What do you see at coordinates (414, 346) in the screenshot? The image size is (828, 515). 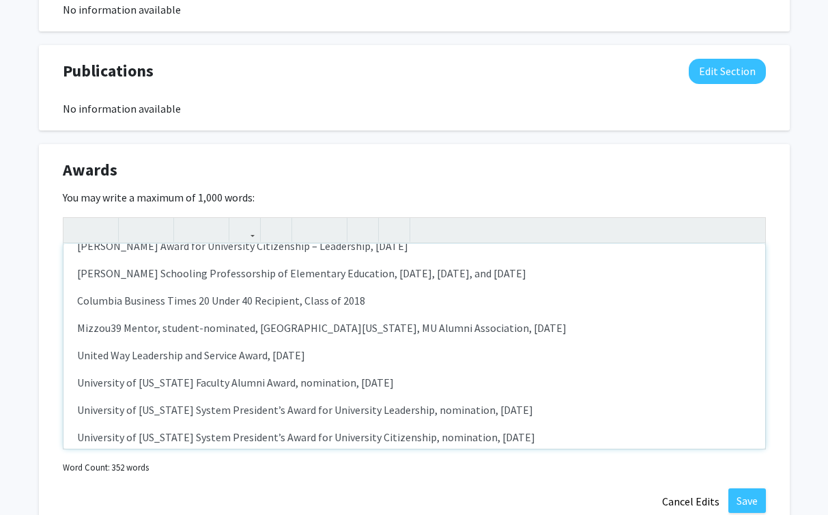 I see `div: Note to users with screen readers: Please deactivate our accessibility plugin for this page as it...` at bounding box center [414, 346].